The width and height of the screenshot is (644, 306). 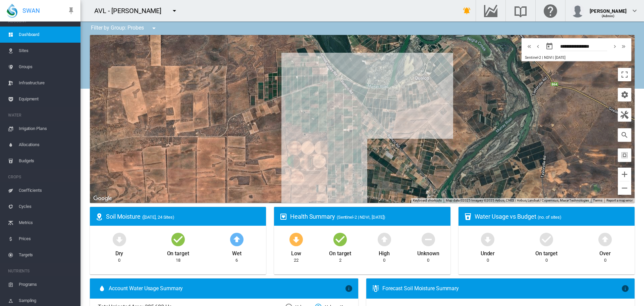 I want to click on md-icon: icon-minus-circle, so click(x=429, y=239).